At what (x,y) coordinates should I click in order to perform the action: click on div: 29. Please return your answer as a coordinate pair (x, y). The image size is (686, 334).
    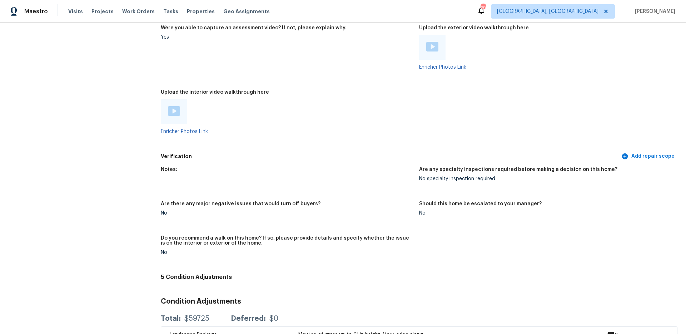
    Looking at the image, I should click on (483, 8).